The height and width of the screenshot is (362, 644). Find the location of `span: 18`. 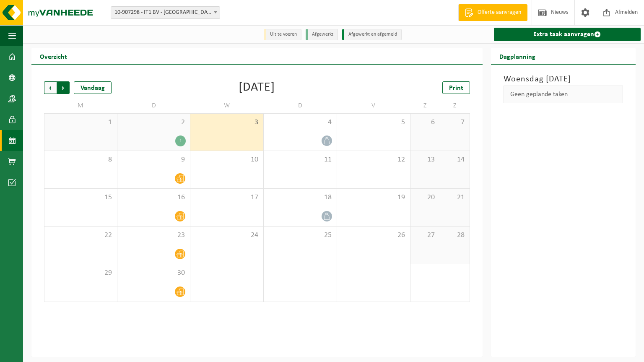

span: 18 is located at coordinates (300, 197).